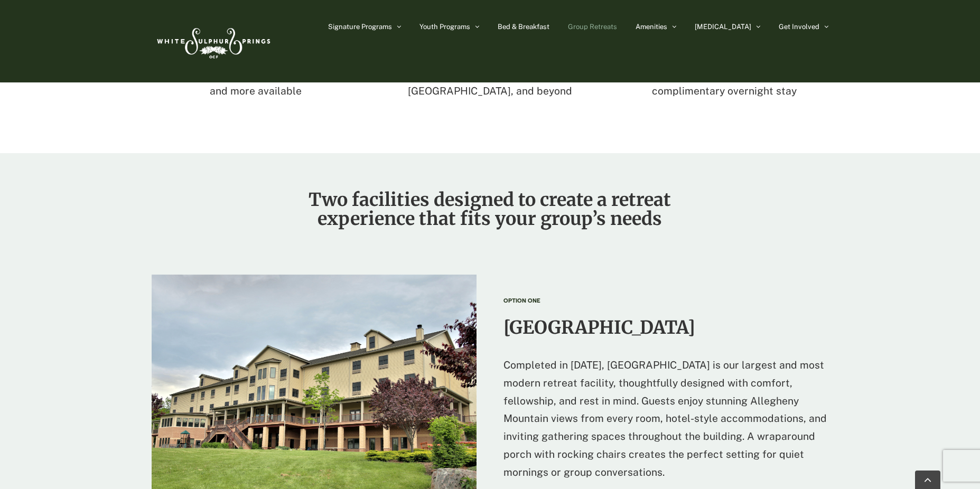 Image resolution: width=980 pixels, height=489 pixels. What do you see at coordinates (524, 26) in the screenshot?
I see `span: Bed & Breakfast` at bounding box center [524, 26].